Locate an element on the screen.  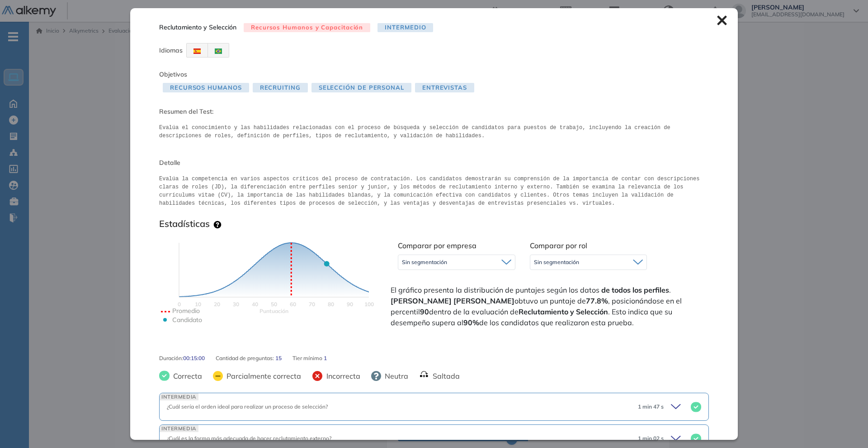
span: Recruiting is located at coordinates (280, 87).